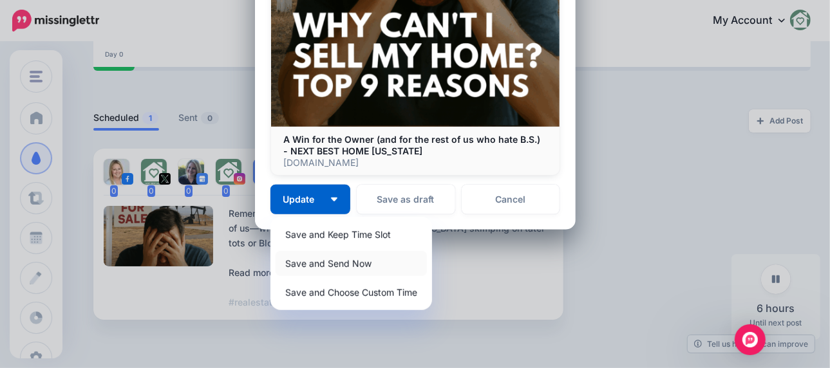 The height and width of the screenshot is (368, 830). Describe the element at coordinates (334, 200) in the screenshot. I see `img: arrow-down-white.png` at that location.